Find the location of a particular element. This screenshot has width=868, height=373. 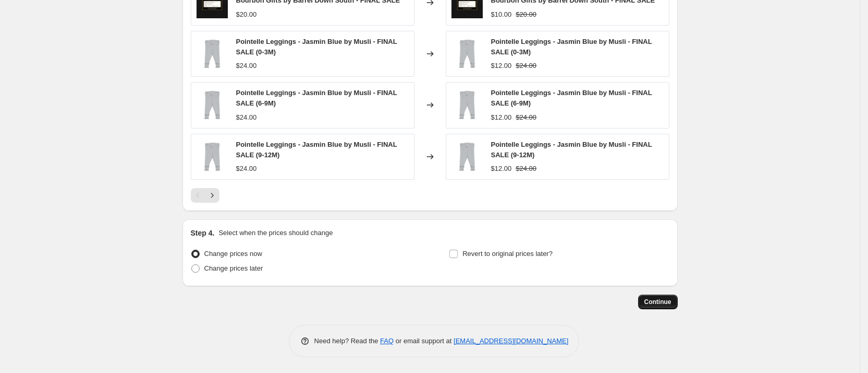

span: Need help? Read the is located at coordinates (347, 341).